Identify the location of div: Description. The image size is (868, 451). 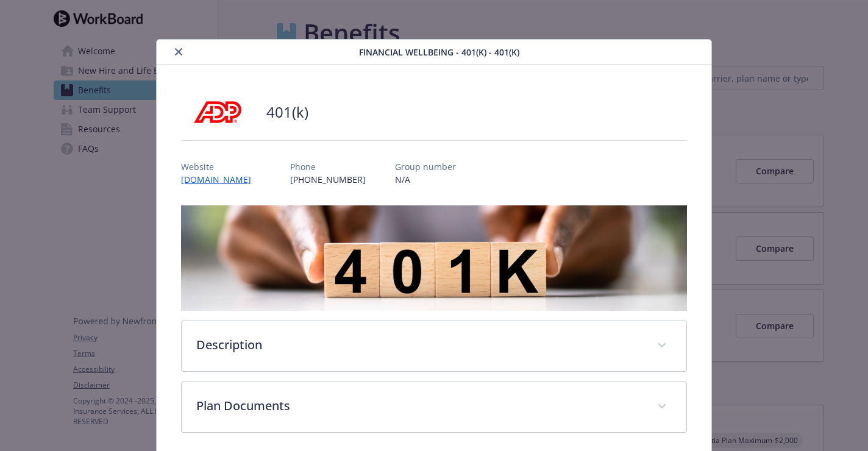
(434, 346).